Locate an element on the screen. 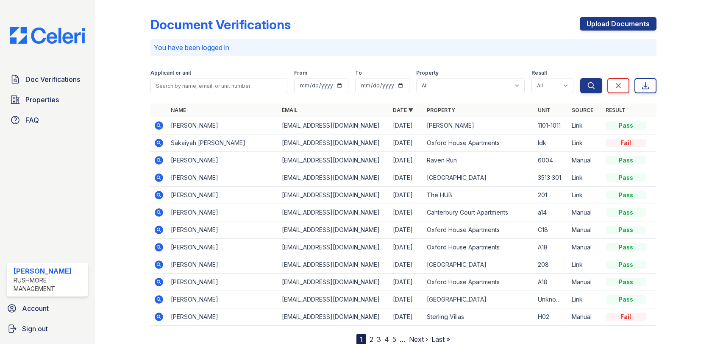 The image size is (712, 344). a: Upload Documents is located at coordinates (618, 24).